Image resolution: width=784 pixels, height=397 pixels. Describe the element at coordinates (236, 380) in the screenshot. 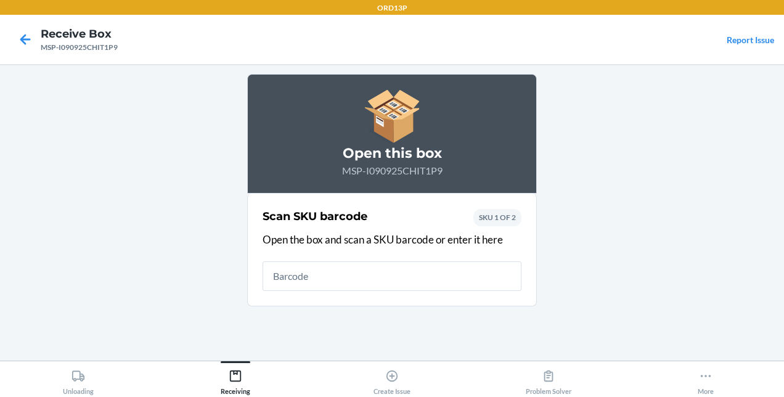

I see `div: Receiving` at that location.